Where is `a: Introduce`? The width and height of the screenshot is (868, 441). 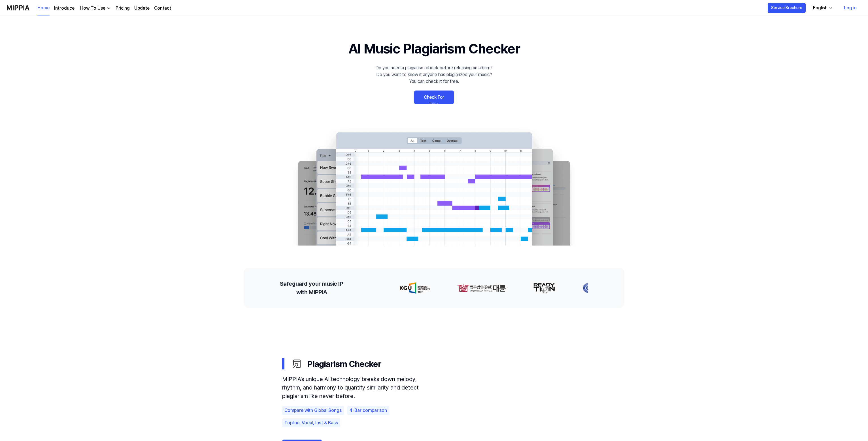
a: Introduce is located at coordinates (64, 8).